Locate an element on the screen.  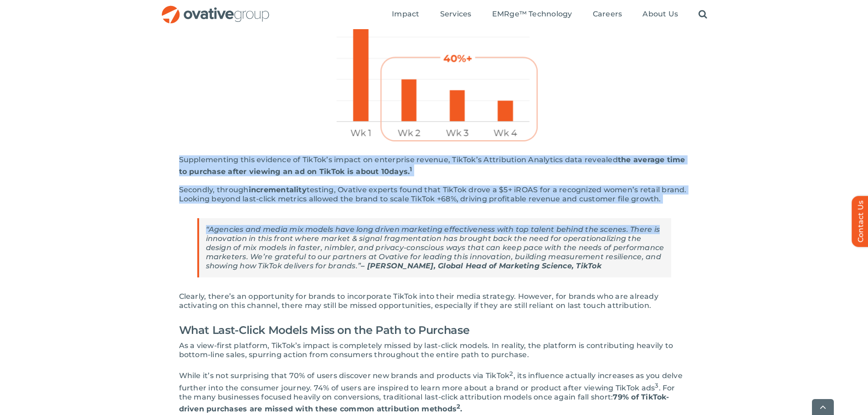
span: Clearly, there’s an opportunity for brands to incorporate TikTok into their media strategy. Howev... is located at coordinates (419, 301).